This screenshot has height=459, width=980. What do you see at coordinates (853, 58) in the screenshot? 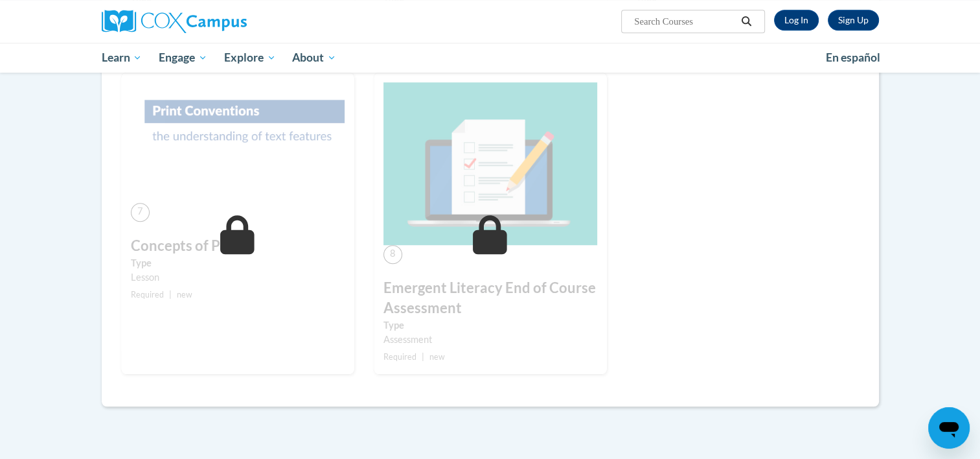
I see `a: En español` at bounding box center [853, 58].